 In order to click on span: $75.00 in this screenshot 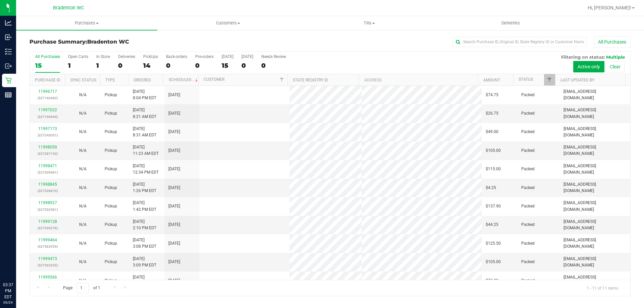, I will do `click(492, 281)`.